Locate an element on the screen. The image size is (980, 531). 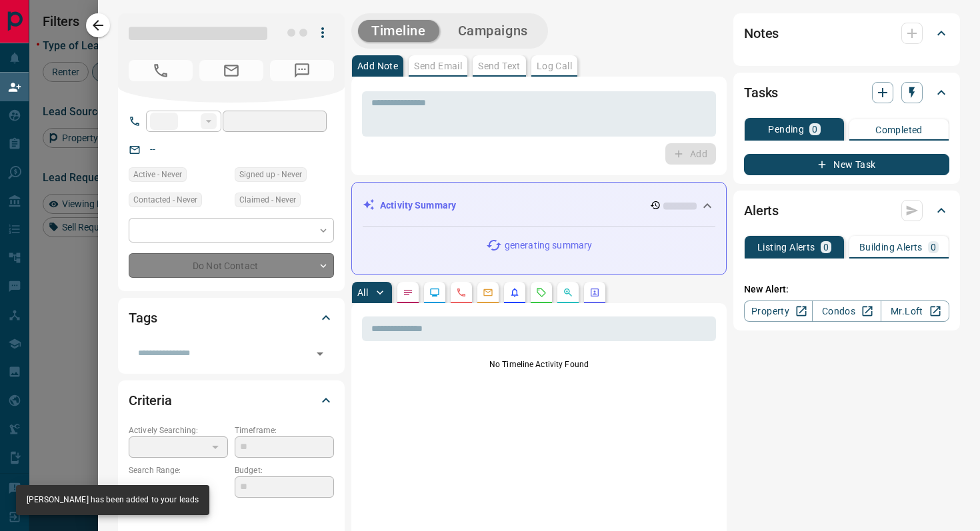
p: Search Range: is located at coordinates (178, 471).